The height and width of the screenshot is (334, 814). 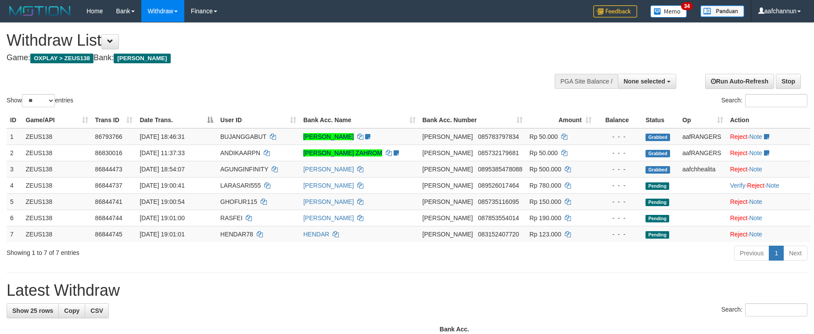 I want to click on span: Show 25 rows, so click(x=32, y=310).